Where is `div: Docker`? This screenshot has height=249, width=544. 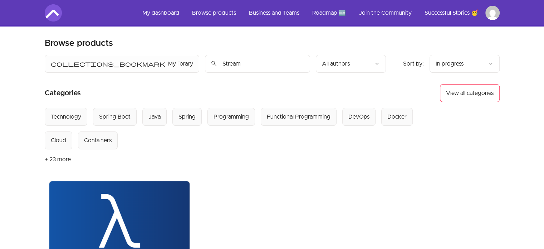
div: Docker is located at coordinates (397, 117).